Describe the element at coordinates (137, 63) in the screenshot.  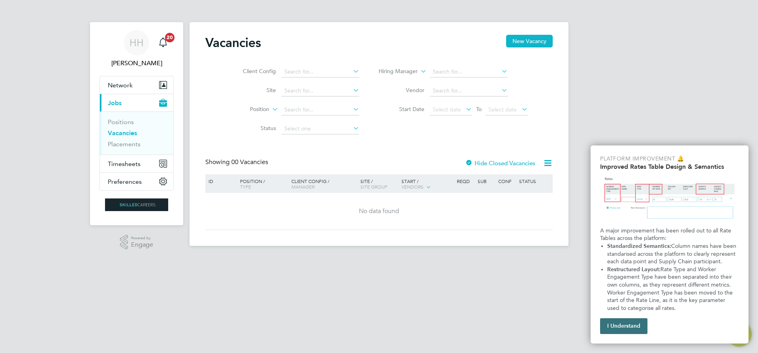
I see `span: Holly Hammatt` at that location.